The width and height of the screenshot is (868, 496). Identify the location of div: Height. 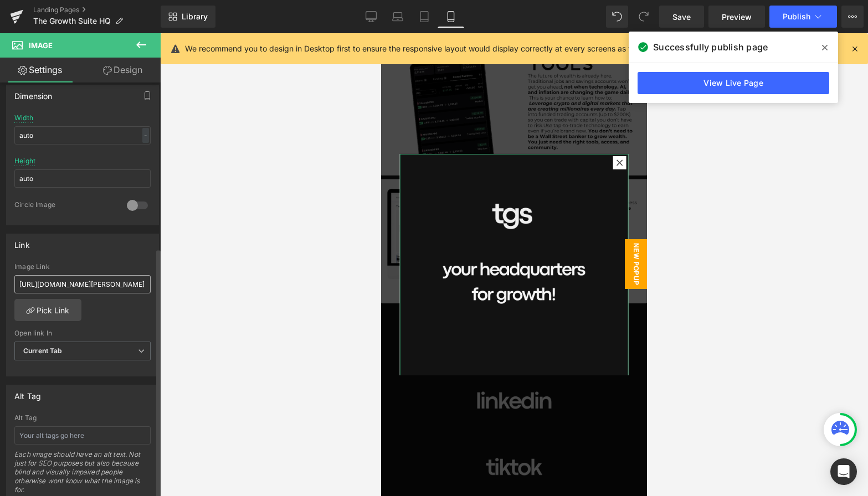
(25, 161).